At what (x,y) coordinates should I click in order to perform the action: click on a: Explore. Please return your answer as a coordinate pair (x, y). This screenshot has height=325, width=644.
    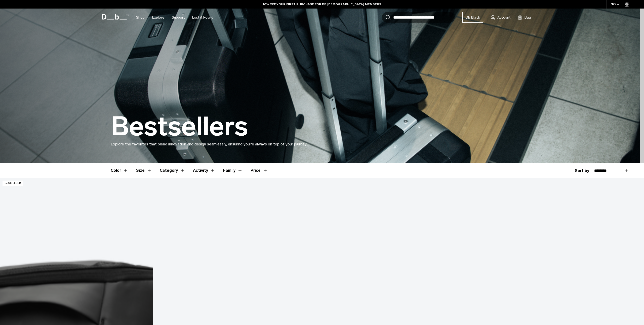
    Looking at the image, I should click on (158, 17).